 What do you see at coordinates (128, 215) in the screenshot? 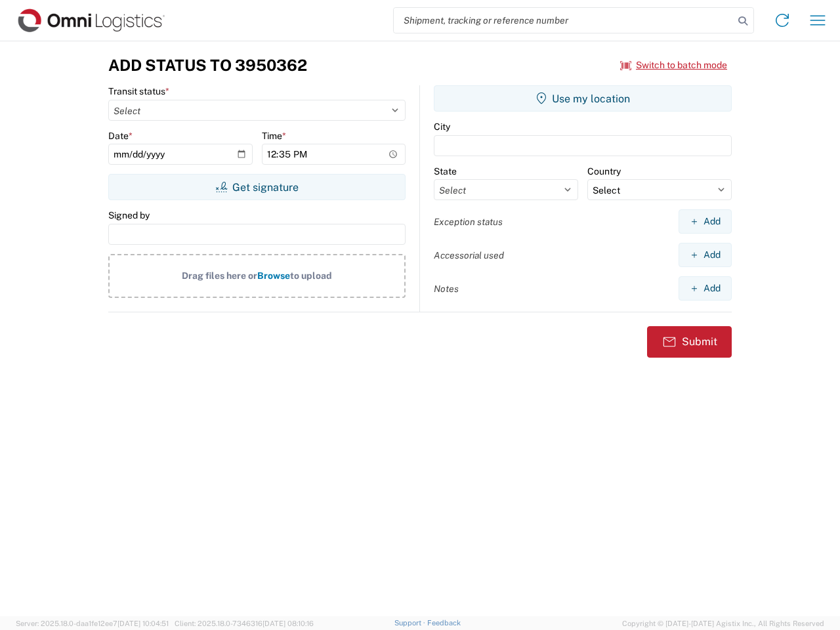
I see `label: Signed by` at bounding box center [128, 215].